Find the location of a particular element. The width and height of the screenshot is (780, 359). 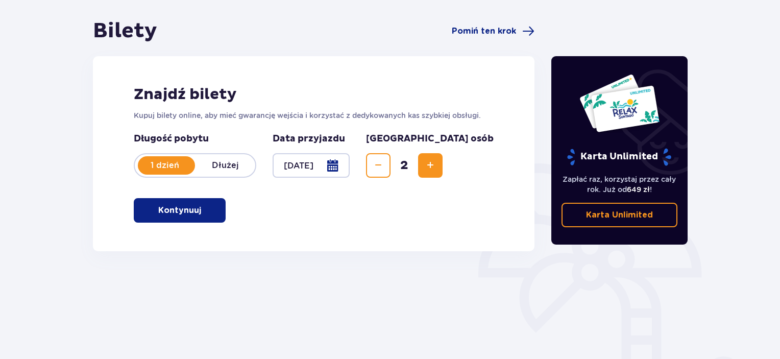

button: Kontynuuj is located at coordinates (180, 210).